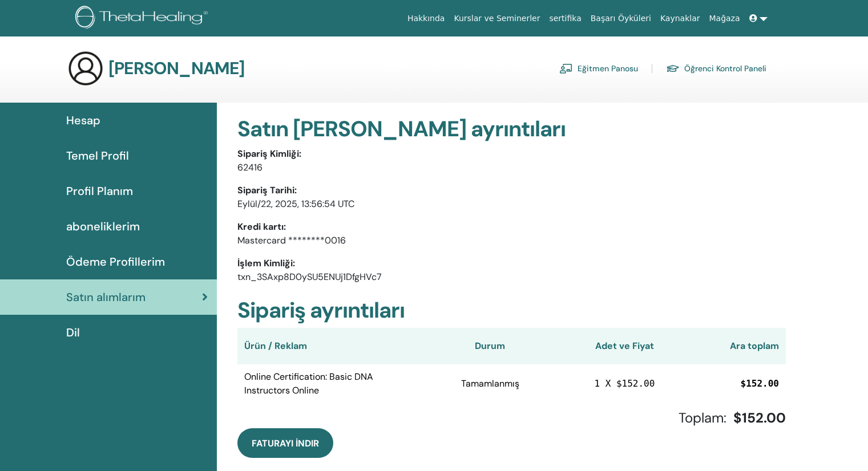 This screenshot has height=471, width=868. Describe the element at coordinates (286, 443) in the screenshot. I see `span: Faturayı İndir` at that location.